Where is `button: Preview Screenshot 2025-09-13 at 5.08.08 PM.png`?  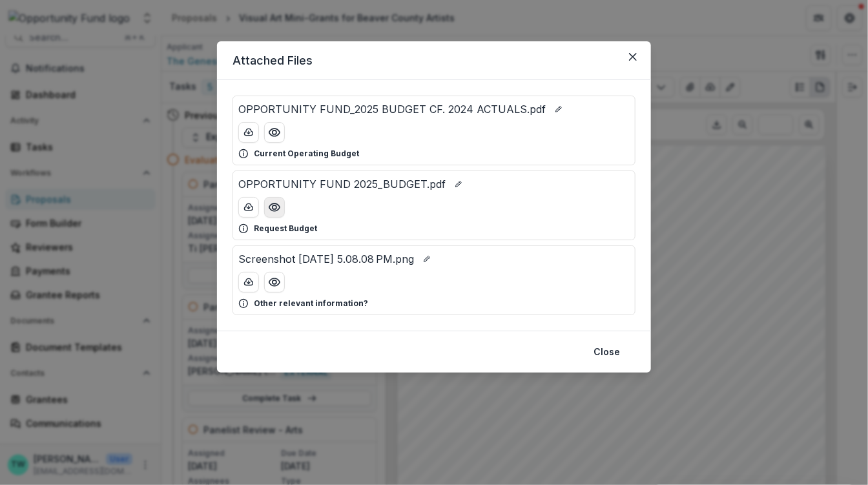 button: Preview Screenshot 2025-09-13 at 5.08.08 PM.png is located at coordinates (275, 282).